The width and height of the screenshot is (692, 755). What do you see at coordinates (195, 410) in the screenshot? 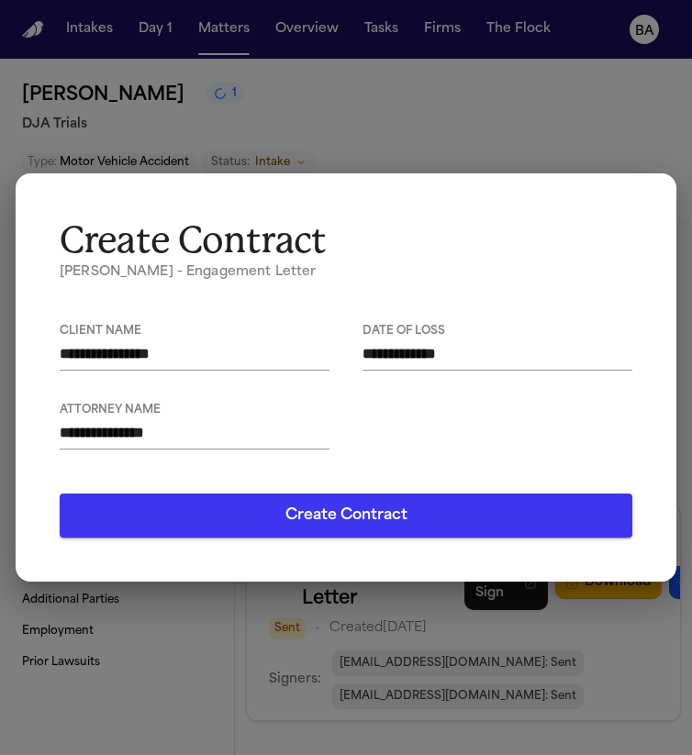
I see `span: Attorney Name` at bounding box center [195, 410].